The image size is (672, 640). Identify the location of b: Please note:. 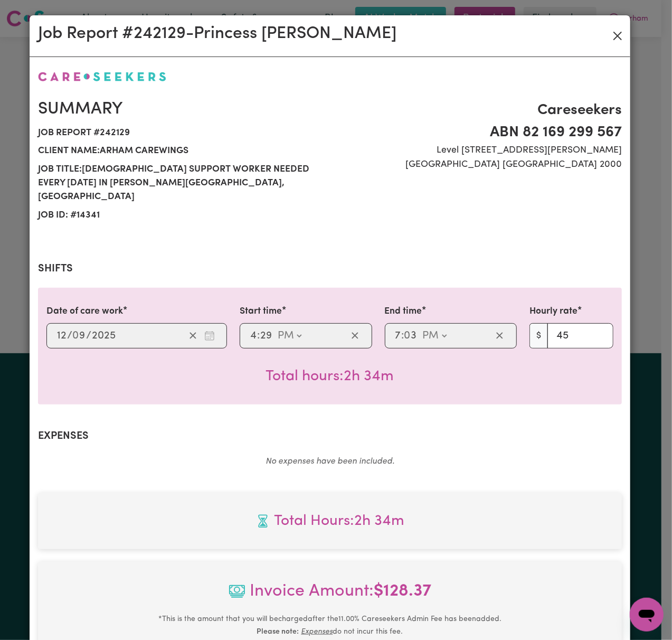
(278, 632).